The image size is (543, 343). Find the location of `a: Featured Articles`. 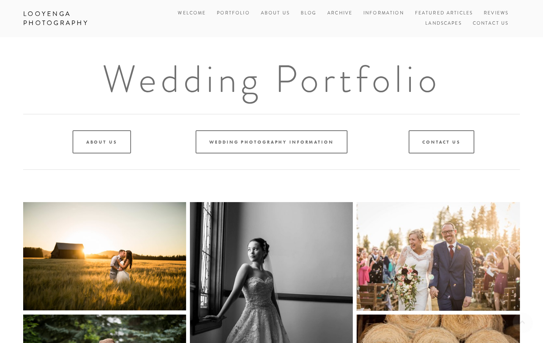

a: Featured Articles is located at coordinates (443, 13).